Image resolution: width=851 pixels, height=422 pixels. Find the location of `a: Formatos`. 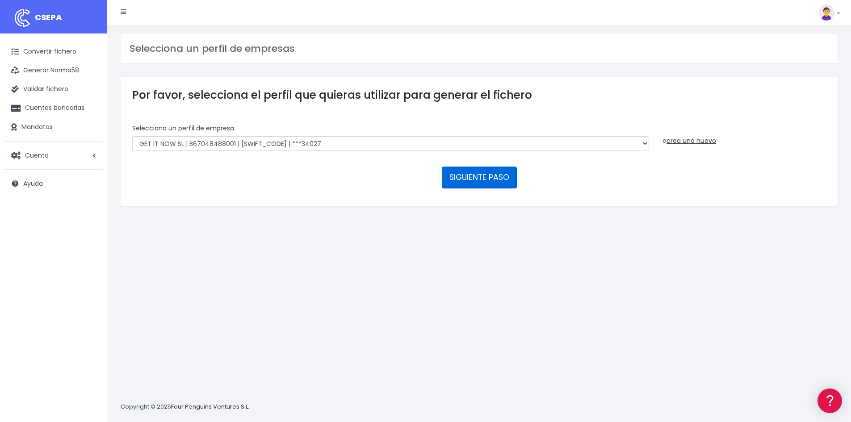

a: Formatos is located at coordinates (89, 120).